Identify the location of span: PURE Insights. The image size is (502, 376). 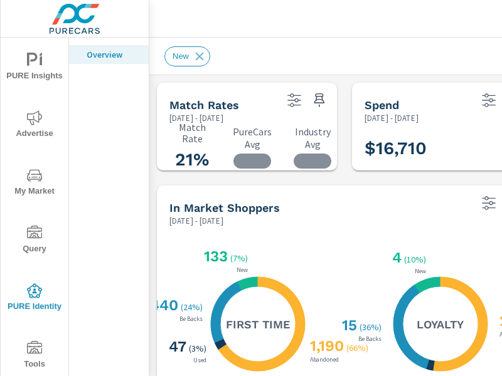
(35, 68).